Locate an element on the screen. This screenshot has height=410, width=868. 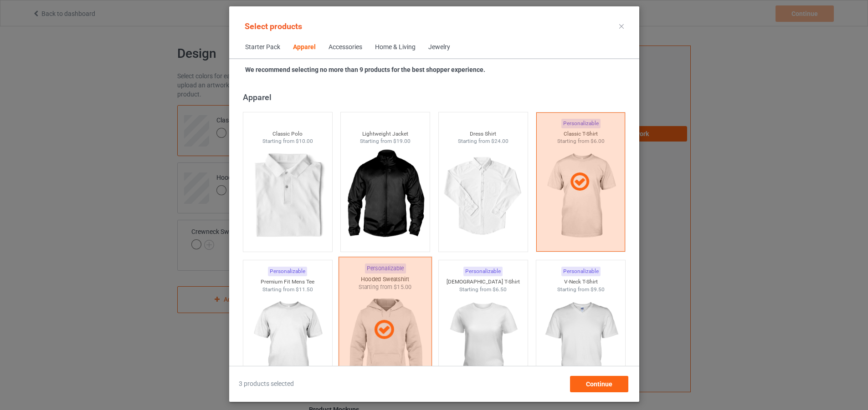
div: Home & Living is located at coordinates (395, 47).